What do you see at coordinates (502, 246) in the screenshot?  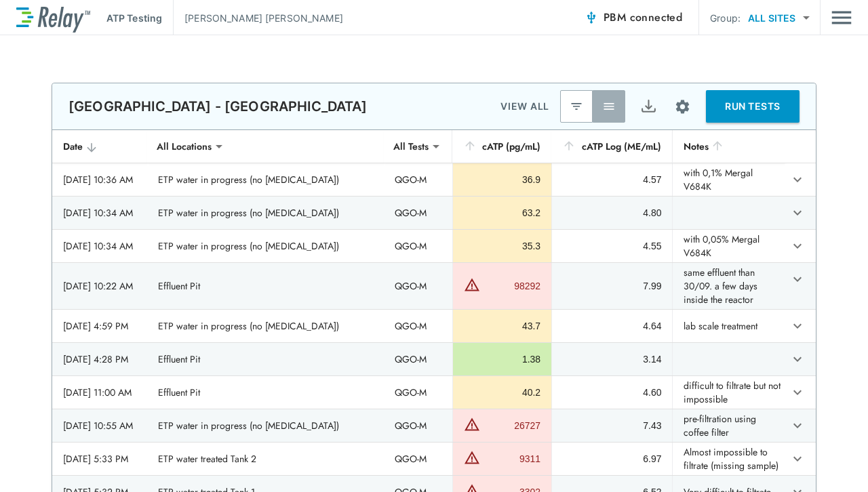 I see `div: 35.3` at bounding box center [502, 246].